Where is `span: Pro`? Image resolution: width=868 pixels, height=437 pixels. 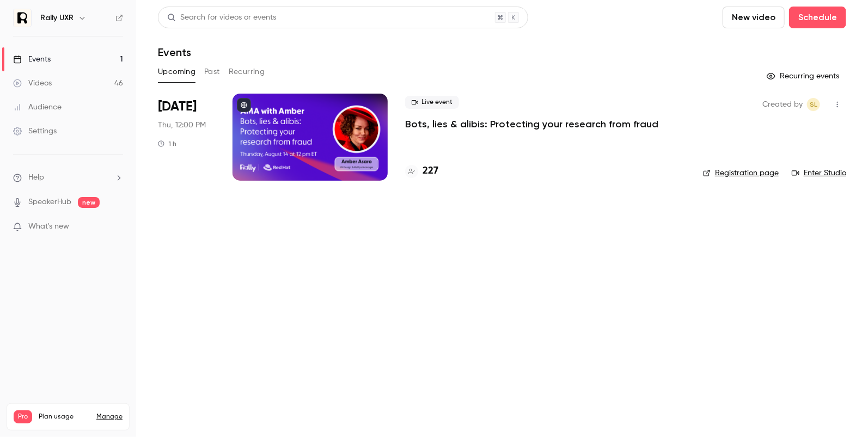
span: Pro is located at coordinates (23, 417).